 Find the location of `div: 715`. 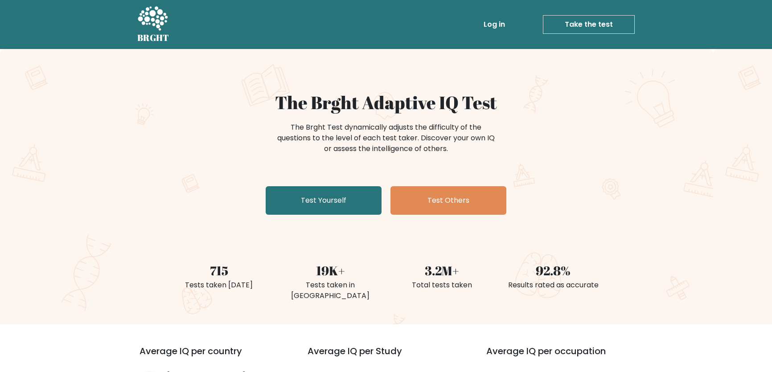

div: 715 is located at coordinates (219, 270).